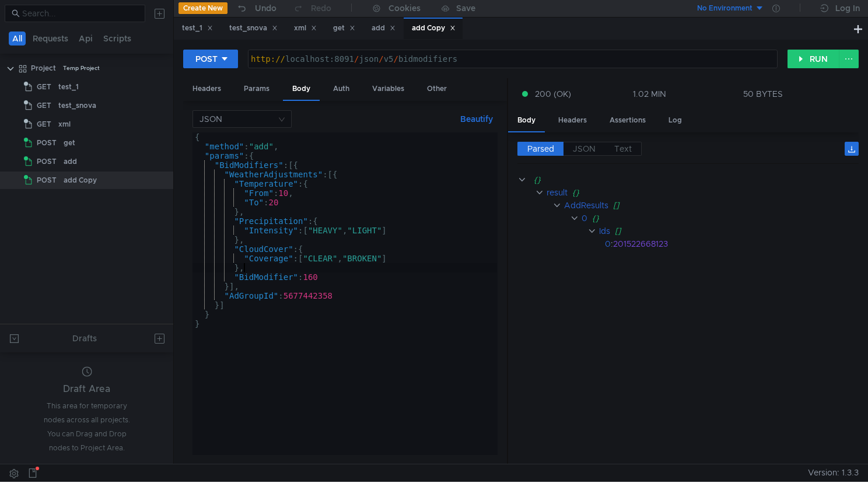  Describe the element at coordinates (257, 88) in the screenshot. I see `div: Params` at that location.